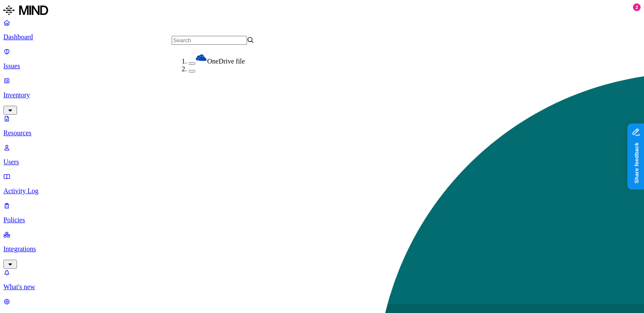  I want to click on input: Search, so click(209, 40).